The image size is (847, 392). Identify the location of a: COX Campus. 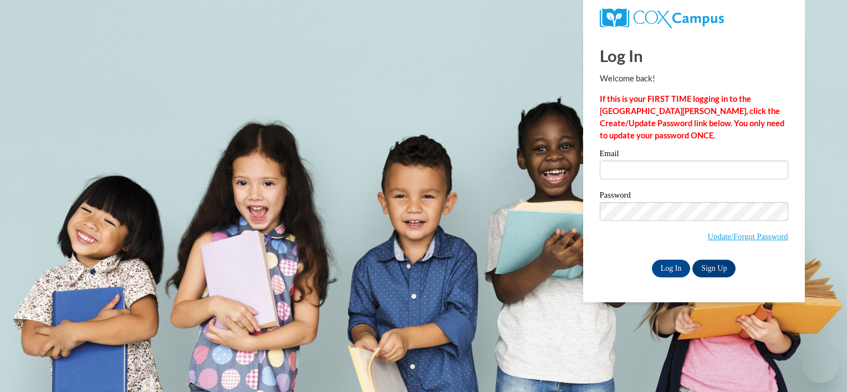
(694, 18).